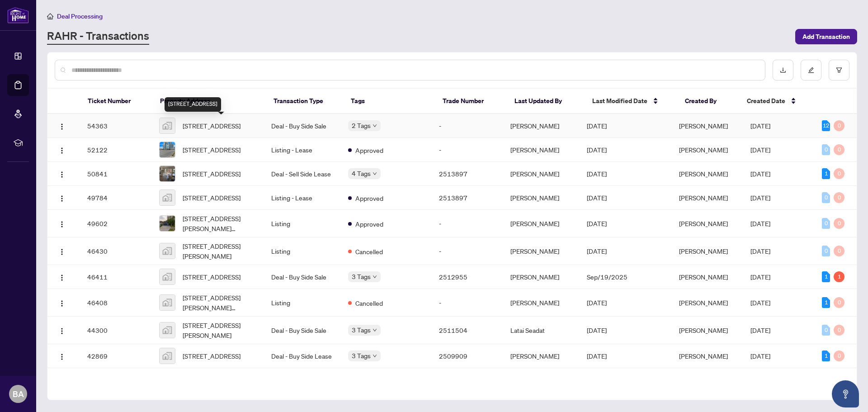 The width and height of the screenshot is (868, 412). What do you see at coordinates (303, 149) in the screenshot?
I see `td: Listing - Lease` at bounding box center [303, 149].